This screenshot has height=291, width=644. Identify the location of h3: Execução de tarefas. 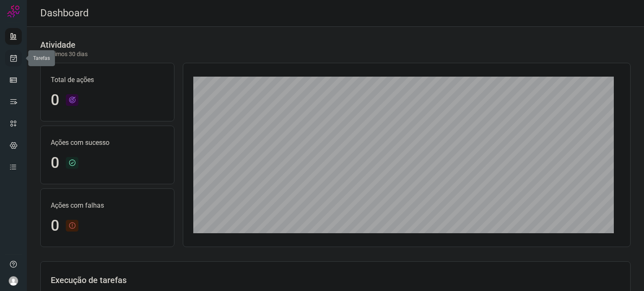
(335, 280).